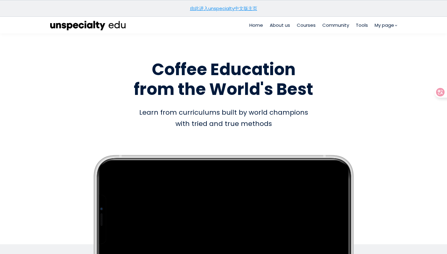  Describe the element at coordinates (385, 25) in the screenshot. I see `a: My page` at that location.